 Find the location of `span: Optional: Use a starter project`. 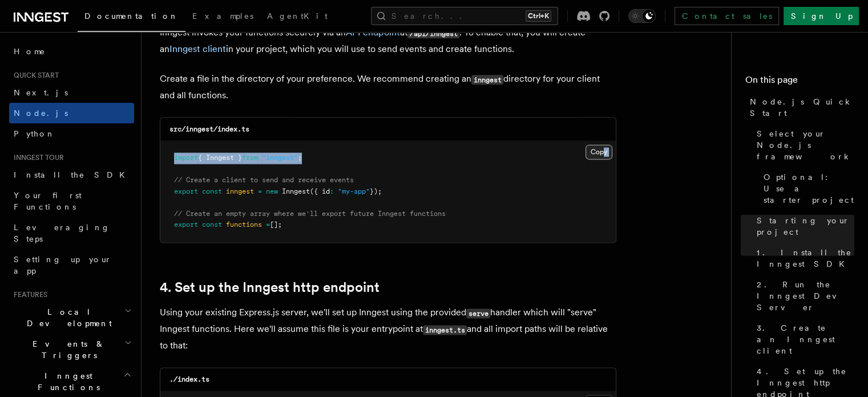

span: Optional: Use a starter project is located at coordinates (809, 189).